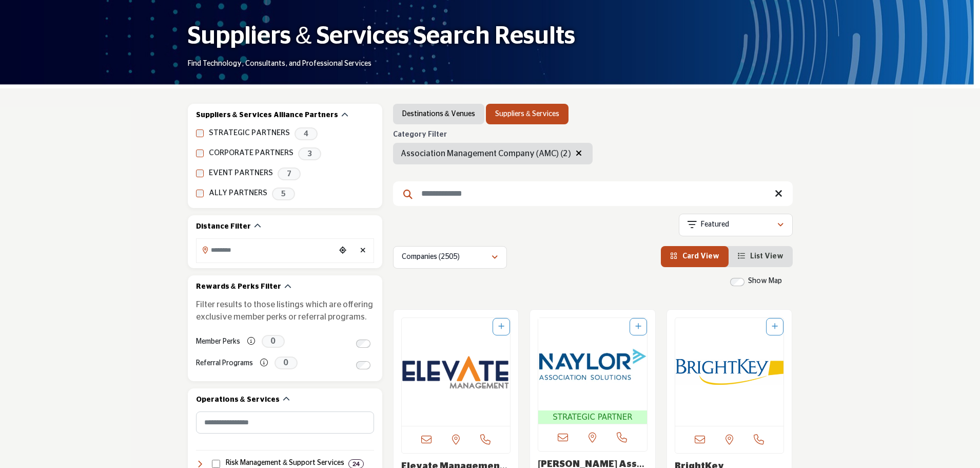 This screenshot has height=468, width=980. Describe the element at coordinates (343, 251) in the screenshot. I see `div: Choose your current location` at that location.